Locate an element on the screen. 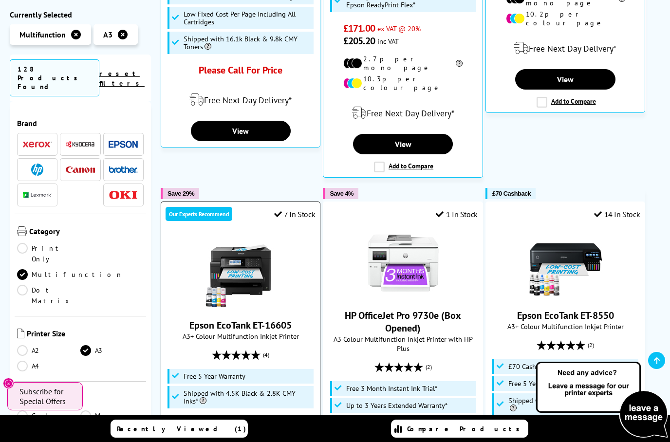  span: (4) is located at coordinates (266, 355).